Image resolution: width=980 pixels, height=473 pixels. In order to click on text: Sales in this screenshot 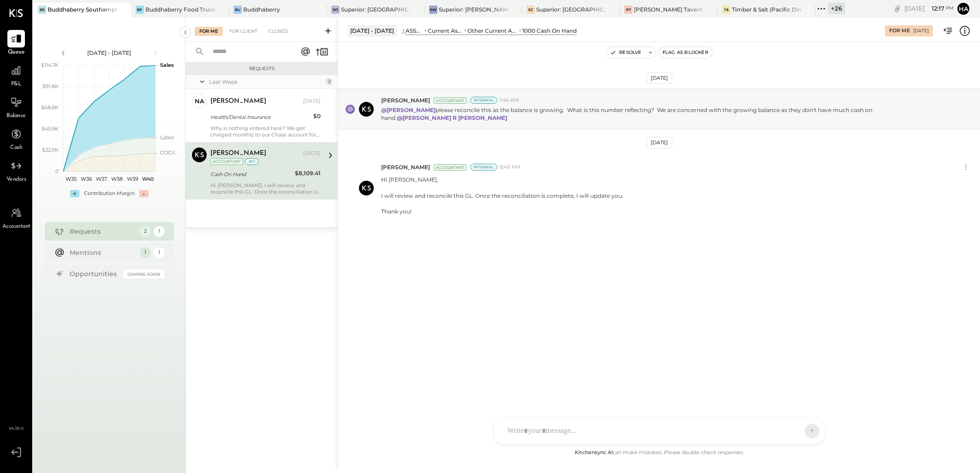, I will do `click(167, 65)`.